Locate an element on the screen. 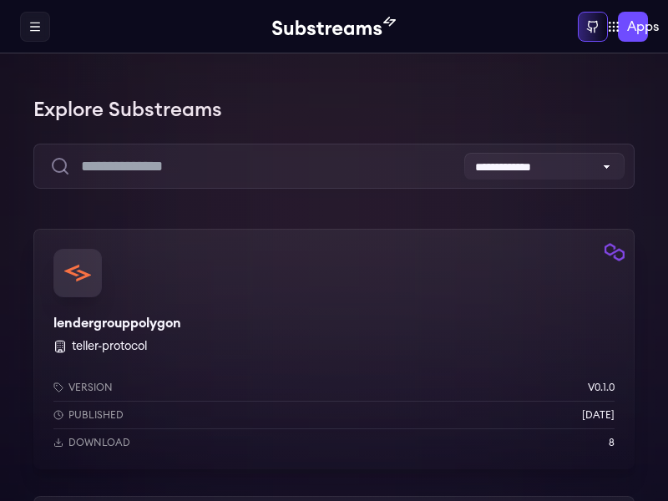  p: 8 is located at coordinates (611, 443).